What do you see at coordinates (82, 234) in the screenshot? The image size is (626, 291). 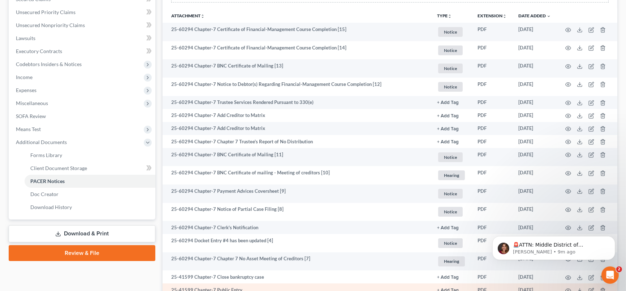 I see `a: Download & Print` at bounding box center [82, 234].